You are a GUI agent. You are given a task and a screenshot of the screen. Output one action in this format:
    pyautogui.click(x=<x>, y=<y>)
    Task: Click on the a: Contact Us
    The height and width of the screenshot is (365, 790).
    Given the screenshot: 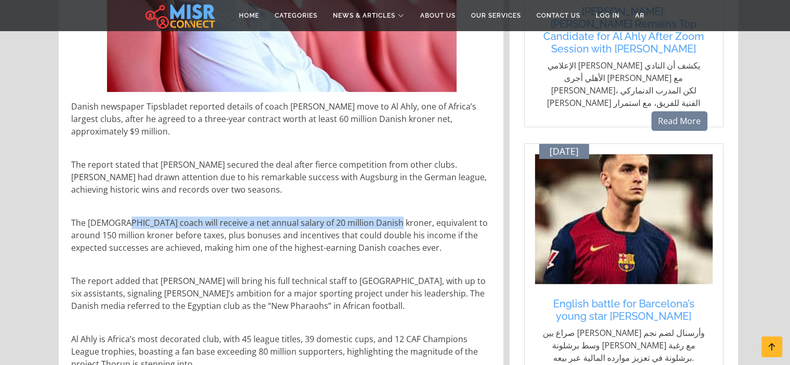 What is the action you would take?
    pyautogui.click(x=558, y=16)
    